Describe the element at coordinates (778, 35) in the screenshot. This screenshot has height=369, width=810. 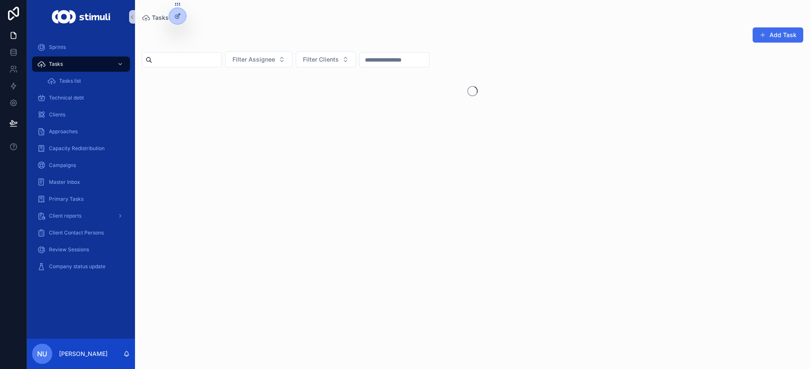
I see `a: Add Task` at that location.